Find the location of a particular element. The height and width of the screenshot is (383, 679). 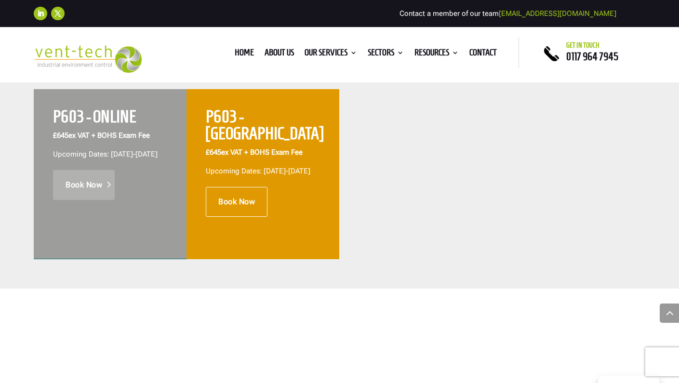

a: Our Services is located at coordinates (331, 54).